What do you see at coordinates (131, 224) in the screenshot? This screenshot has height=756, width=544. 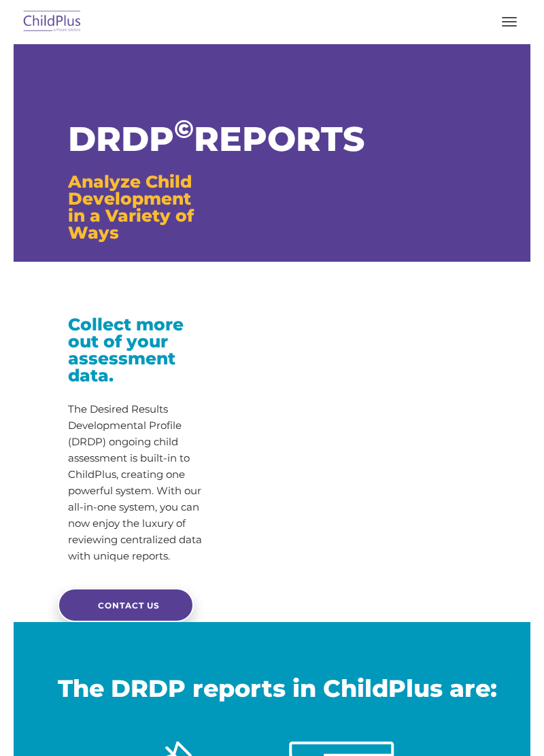 I see `span: in a Variety of Ways` at bounding box center [131, 224].